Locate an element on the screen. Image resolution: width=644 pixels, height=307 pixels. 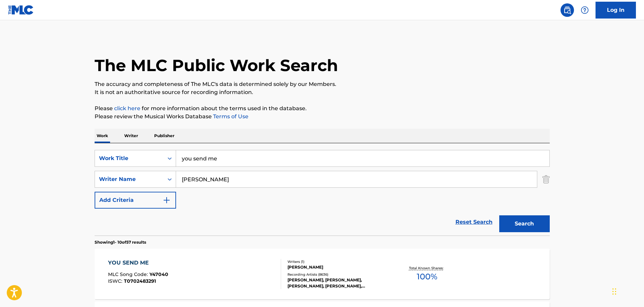
img: MLC Logo is located at coordinates (21, 10).